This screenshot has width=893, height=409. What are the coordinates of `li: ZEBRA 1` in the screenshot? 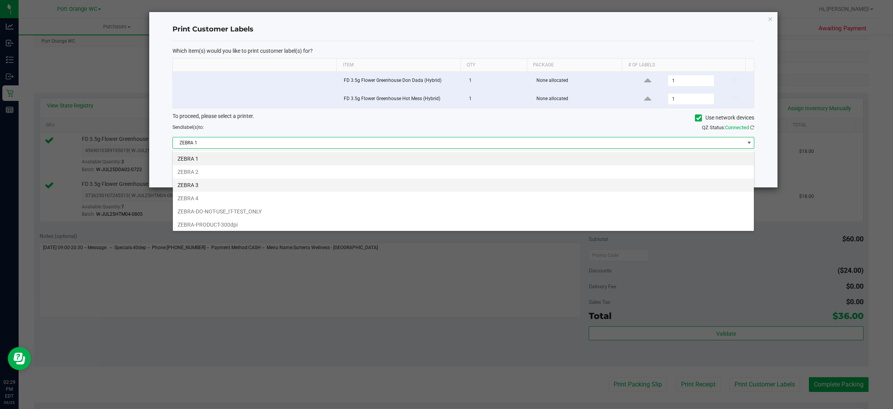 It's located at (463, 159).